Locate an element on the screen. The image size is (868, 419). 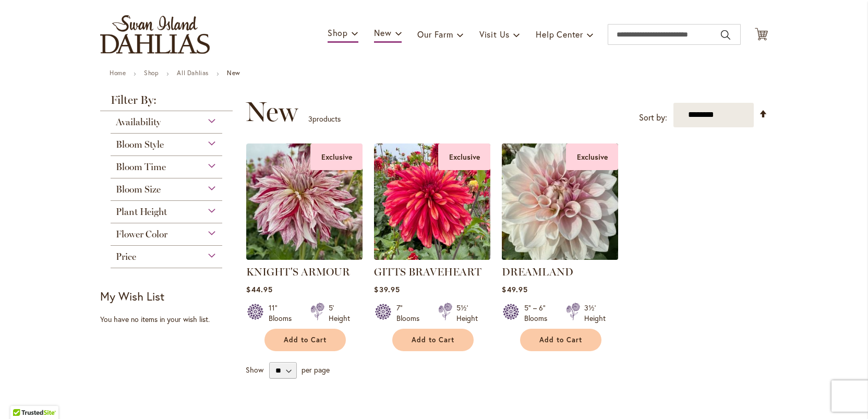
span: 3 is located at coordinates (310, 118).